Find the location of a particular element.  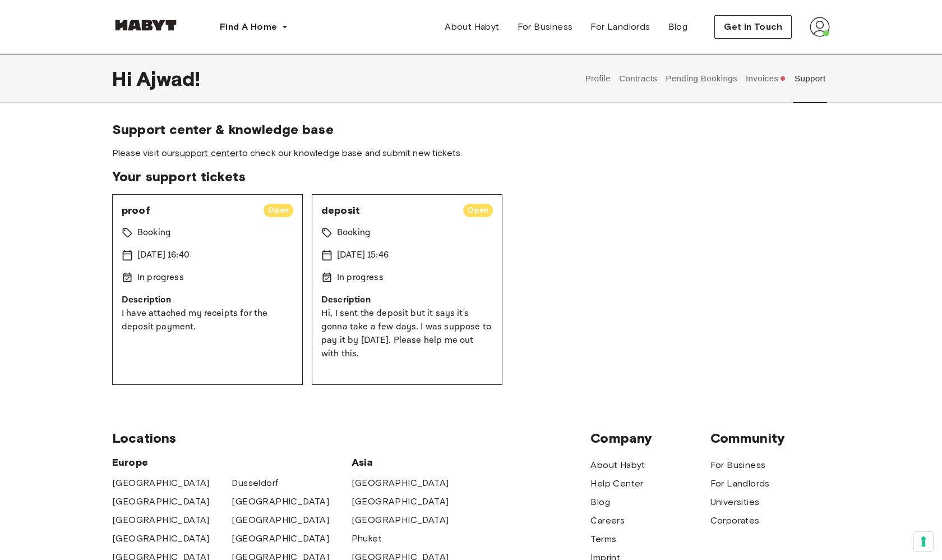

span: Community is located at coordinates (770, 438).